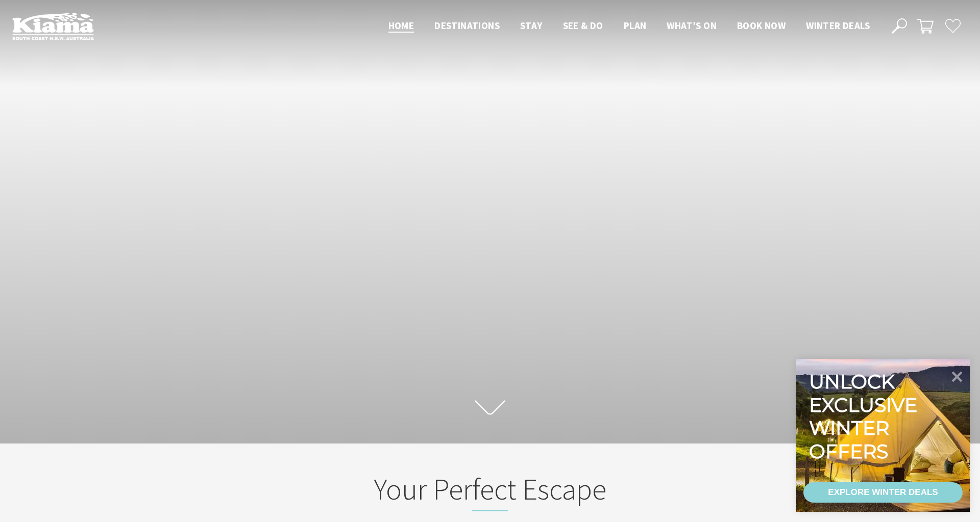 Image resolution: width=980 pixels, height=522 pixels. I want to click on span: Winter Deals, so click(837, 25).